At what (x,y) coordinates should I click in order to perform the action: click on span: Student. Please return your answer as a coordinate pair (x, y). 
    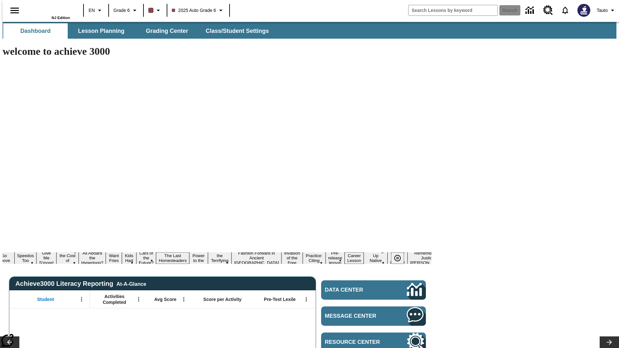
    Looking at the image, I should click on (45, 300).